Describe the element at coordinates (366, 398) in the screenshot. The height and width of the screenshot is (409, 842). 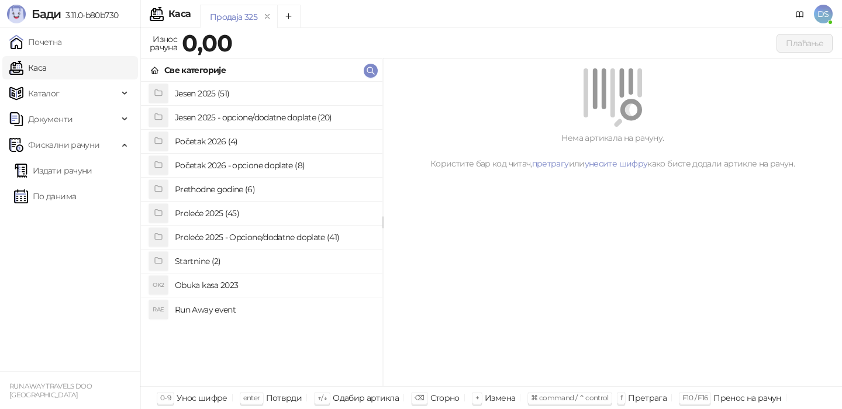
I see `div: Одабир артикла` at that location.